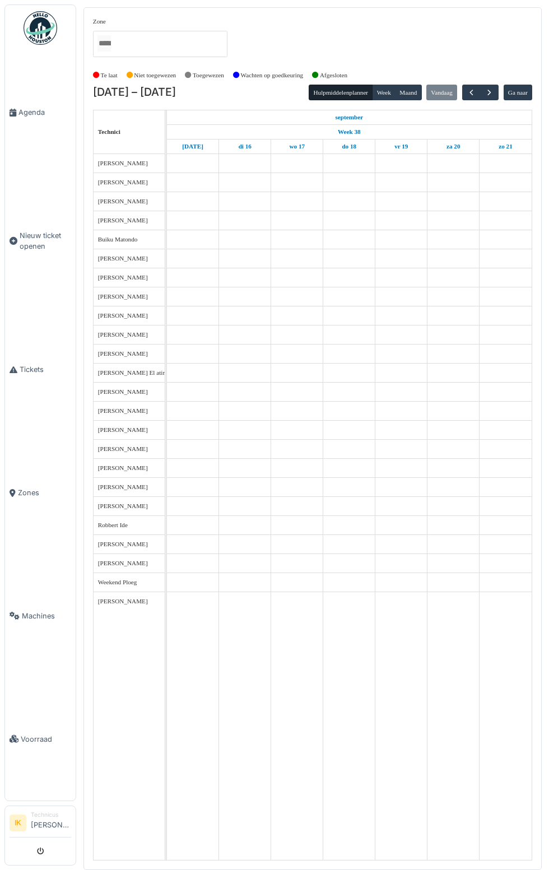 The width and height of the screenshot is (549, 870). I want to click on a: Nieuw ticket openen, so click(40, 241).